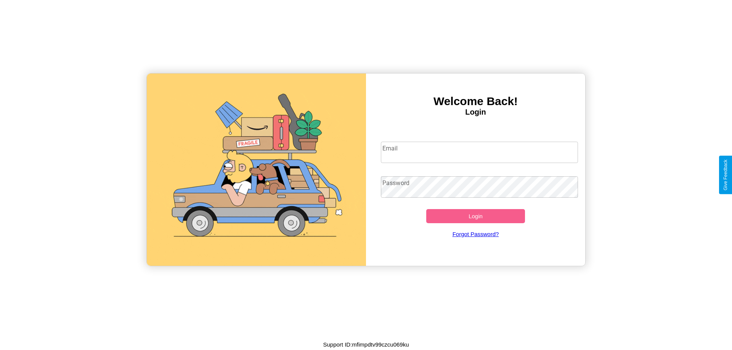 This screenshot has width=732, height=350. What do you see at coordinates (476, 112) in the screenshot?
I see `h4: Login` at bounding box center [476, 112].